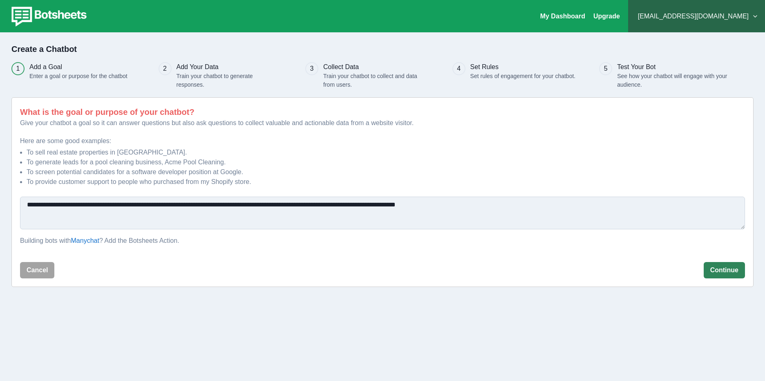  What do you see at coordinates (523, 67) in the screenshot?
I see `h3: Set Rules` at bounding box center [523, 67].